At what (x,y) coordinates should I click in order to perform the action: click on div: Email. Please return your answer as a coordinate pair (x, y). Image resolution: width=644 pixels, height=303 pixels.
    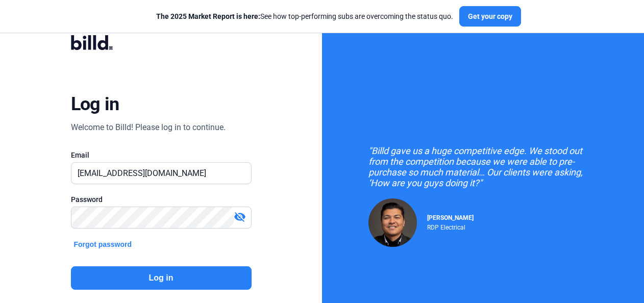
    Looking at the image, I should click on (161, 155).